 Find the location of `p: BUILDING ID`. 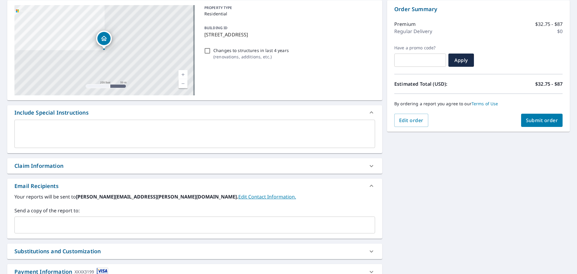

p: BUILDING ID is located at coordinates (216, 28).